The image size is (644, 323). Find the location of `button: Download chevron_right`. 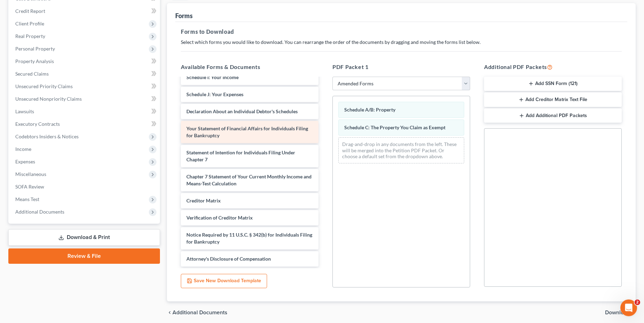

button: Download chevron_right is located at coordinates (620, 312).